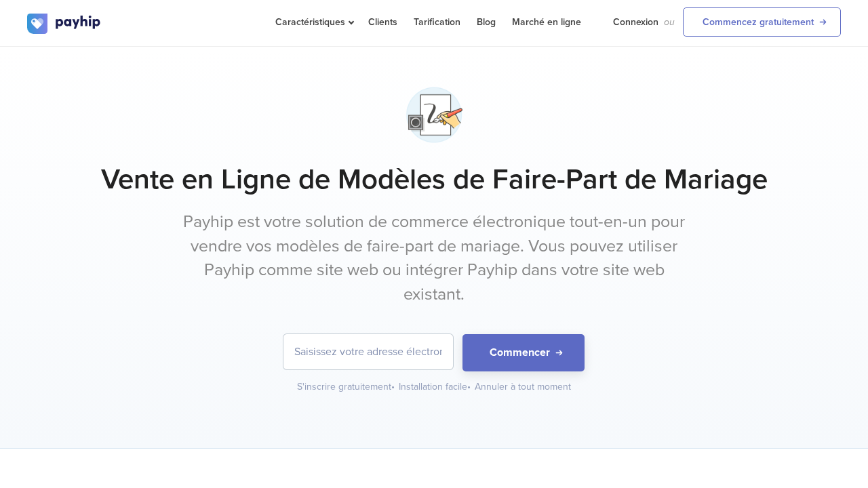  What do you see at coordinates (434, 179) in the screenshot?
I see `h1: Vente en Ligne de Modèles de Faire-Part de Mariage` at bounding box center [434, 179].